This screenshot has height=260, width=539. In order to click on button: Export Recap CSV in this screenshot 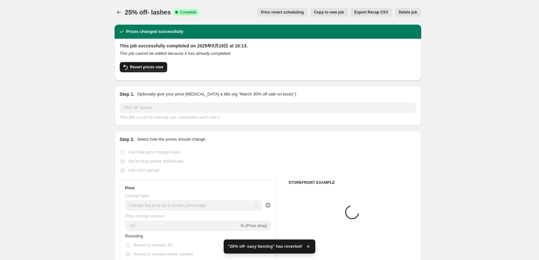, I will do `click(371, 12)`.